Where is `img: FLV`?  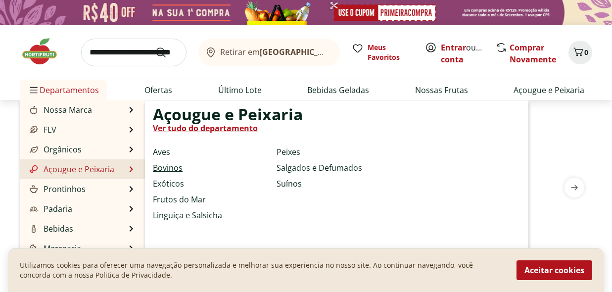 img: FLV is located at coordinates (34, 130).